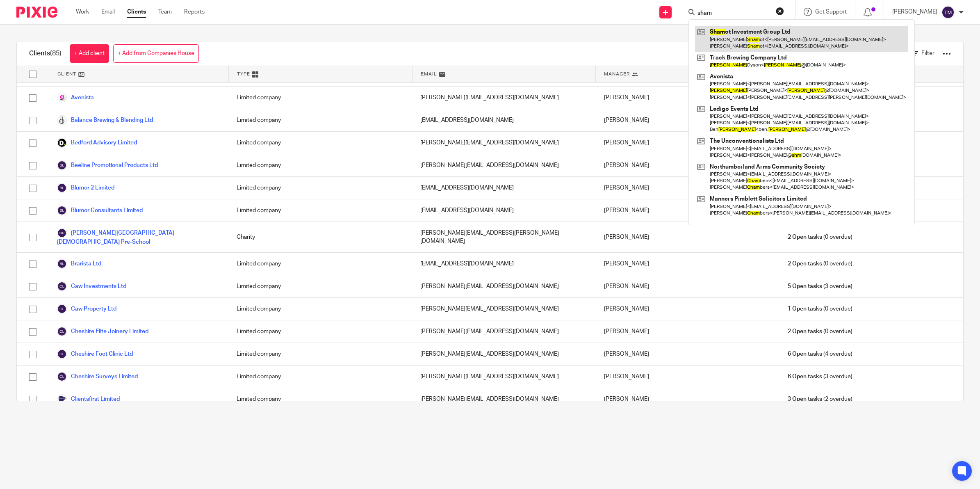  I want to click on div: Charity, so click(320, 237).